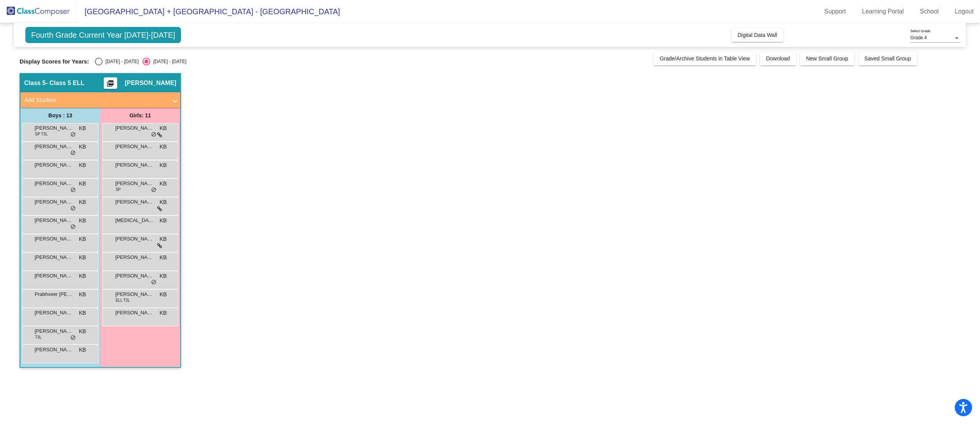 The height and width of the screenshot is (424, 980). I want to click on button: Print Students Details, so click(110, 83).